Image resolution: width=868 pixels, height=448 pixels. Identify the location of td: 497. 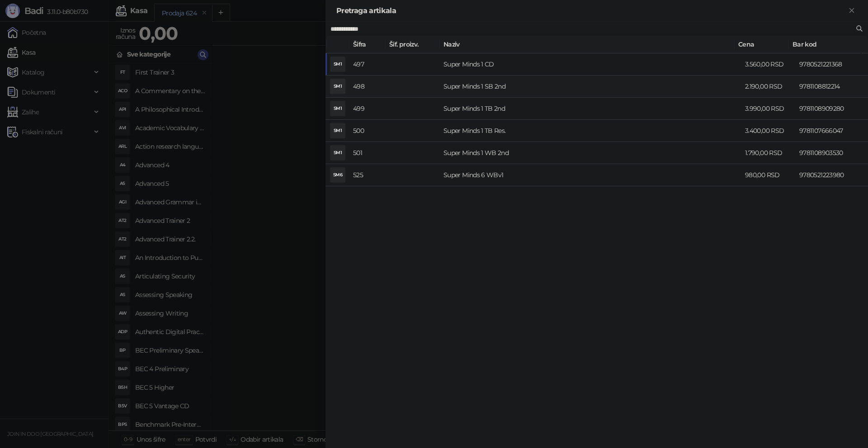
(368, 64).